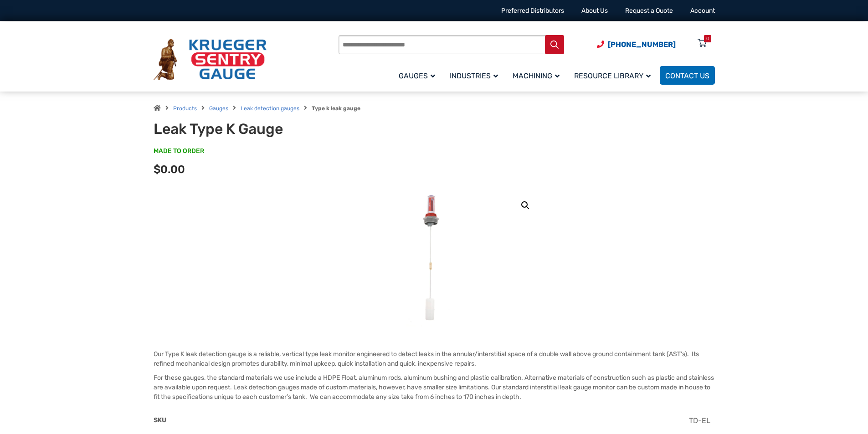 The height and width of the screenshot is (434, 868). I want to click on span: Resource Library, so click(612, 75).